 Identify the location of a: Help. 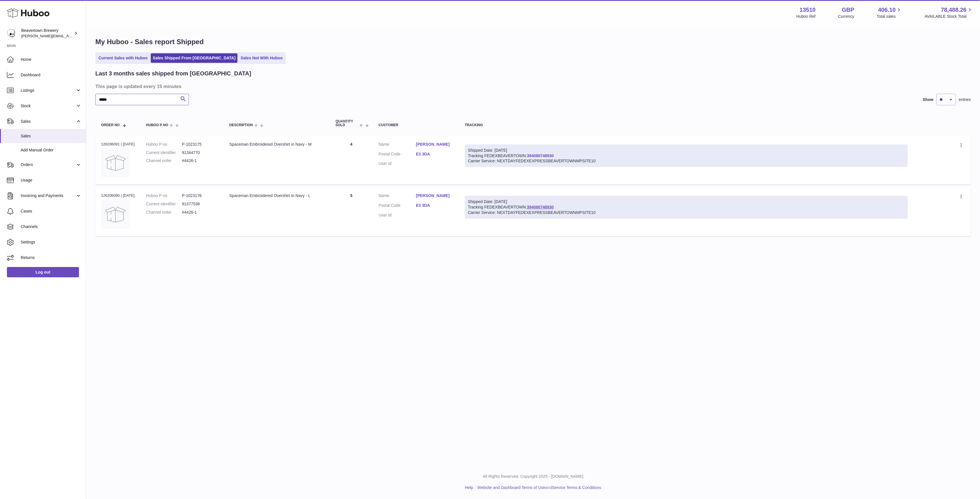
(469, 488).